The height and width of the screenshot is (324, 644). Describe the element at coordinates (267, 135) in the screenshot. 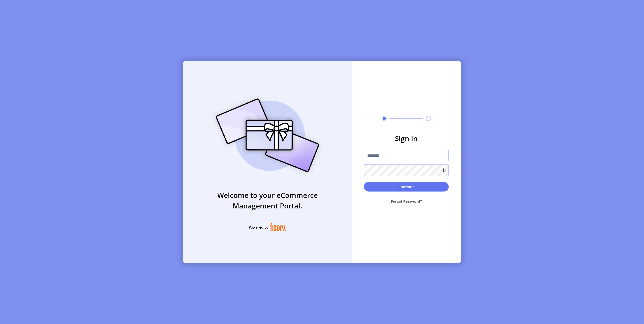

I see `img: card_Illustration.svg` at that location.